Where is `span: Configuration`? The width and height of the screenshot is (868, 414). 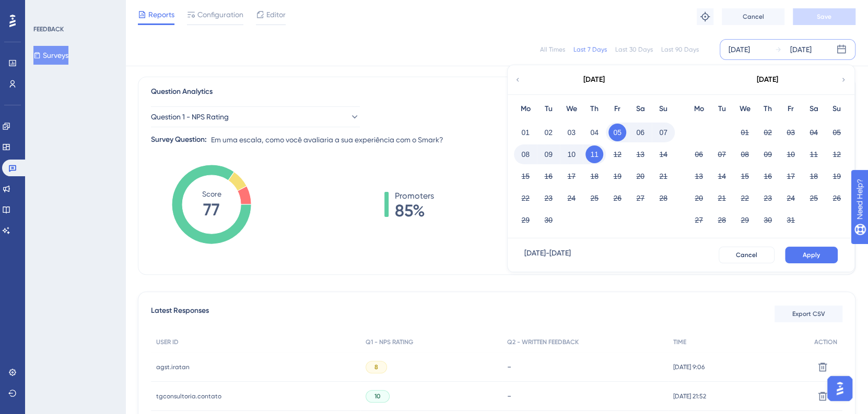
span: Configuration is located at coordinates (221, 14).